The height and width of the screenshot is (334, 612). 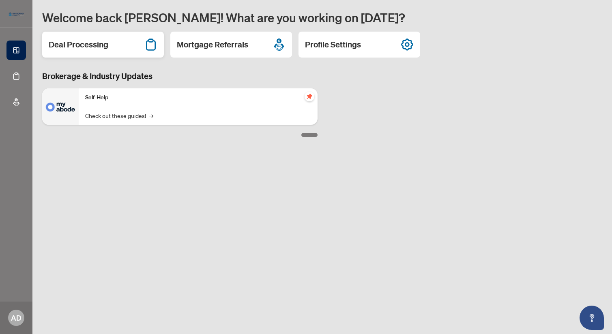 I want to click on h2: Mortgage Referrals, so click(x=212, y=45).